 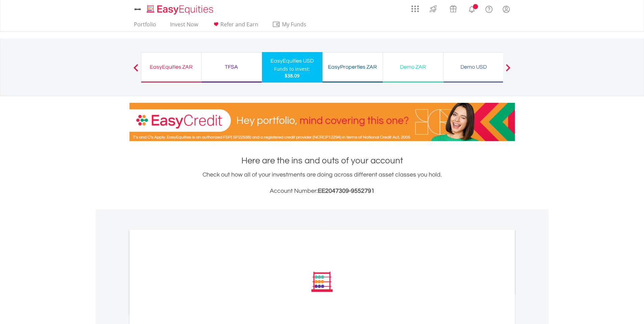 What do you see at coordinates (453, 8) in the screenshot?
I see `a: Vouchers` at bounding box center [453, 8].